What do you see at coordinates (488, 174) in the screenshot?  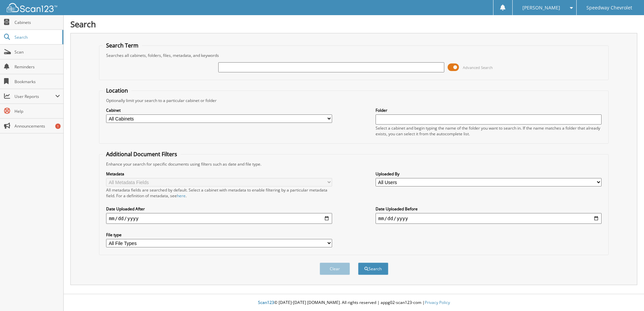 I see `label: Uploaded By` at bounding box center [488, 174].